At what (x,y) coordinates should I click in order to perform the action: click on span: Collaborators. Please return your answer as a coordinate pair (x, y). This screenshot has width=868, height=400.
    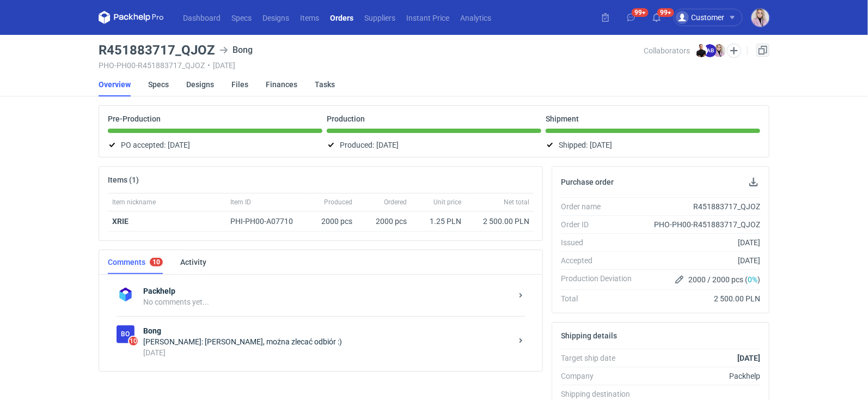
    Looking at the image, I should click on (667, 50).